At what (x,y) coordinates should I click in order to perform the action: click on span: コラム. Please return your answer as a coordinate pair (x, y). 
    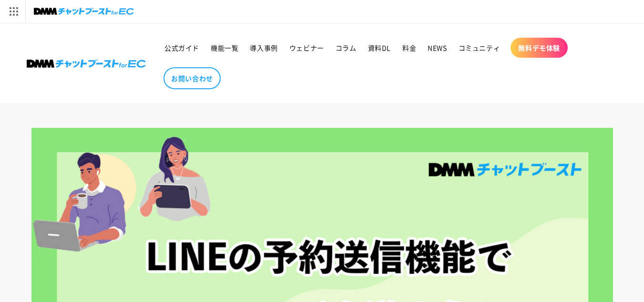
    Looking at the image, I should click on (346, 47).